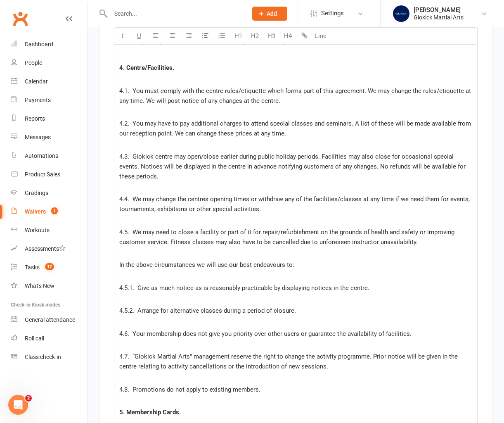 This screenshot has width=504, height=423. I want to click on span: 2, so click(29, 398).